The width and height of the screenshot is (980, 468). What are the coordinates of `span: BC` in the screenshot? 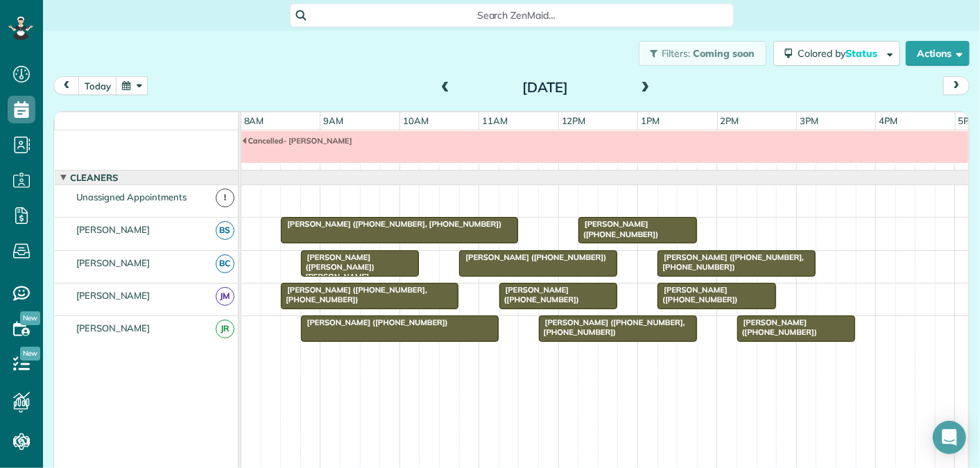 It's located at (225, 263).